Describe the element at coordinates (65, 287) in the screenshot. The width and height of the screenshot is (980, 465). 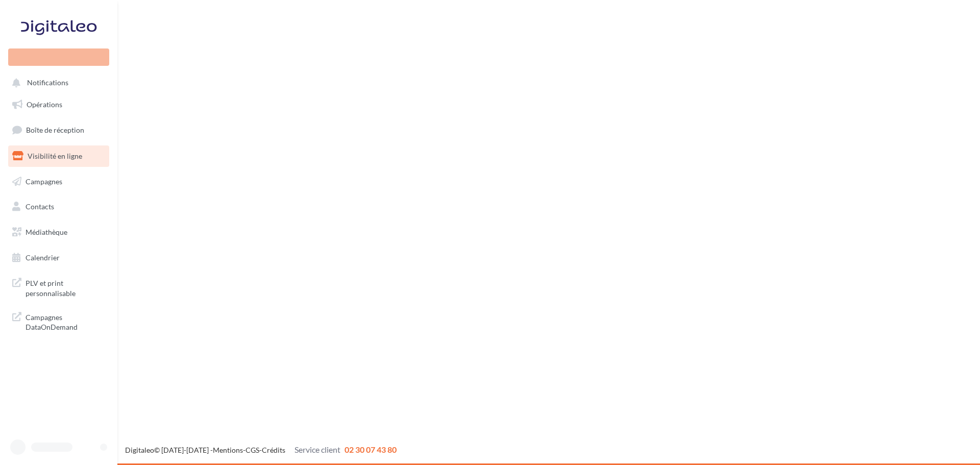
I see `span: PLV et print personnalisable` at that location.